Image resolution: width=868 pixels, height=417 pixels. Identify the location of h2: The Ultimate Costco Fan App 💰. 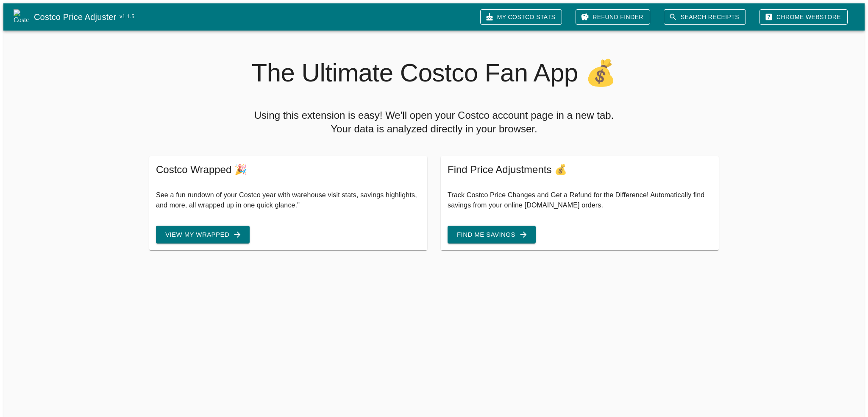
(434, 73).